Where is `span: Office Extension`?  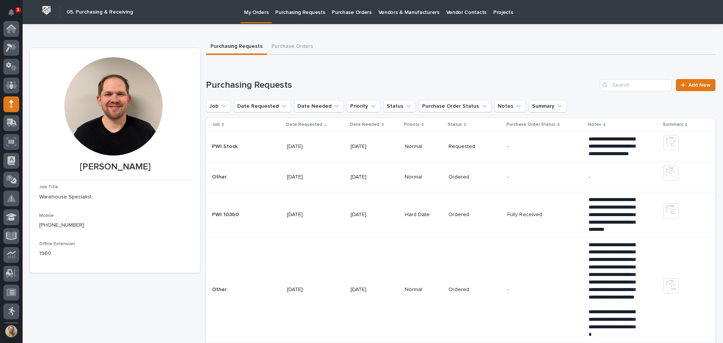
span: Office Extension is located at coordinates (57, 244).